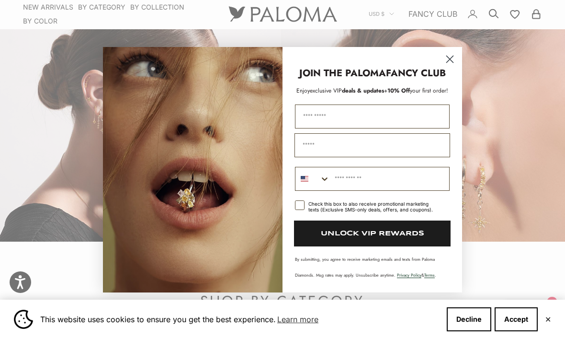 This screenshot has height=339, width=565. I want to click on strong: FANCY CLUB, so click(416, 73).